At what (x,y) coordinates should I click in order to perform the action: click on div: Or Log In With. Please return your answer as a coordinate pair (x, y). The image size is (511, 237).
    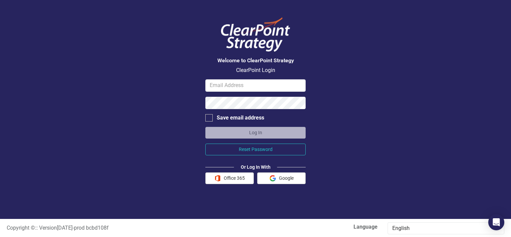
    Looking at the image, I should click on (256, 167).